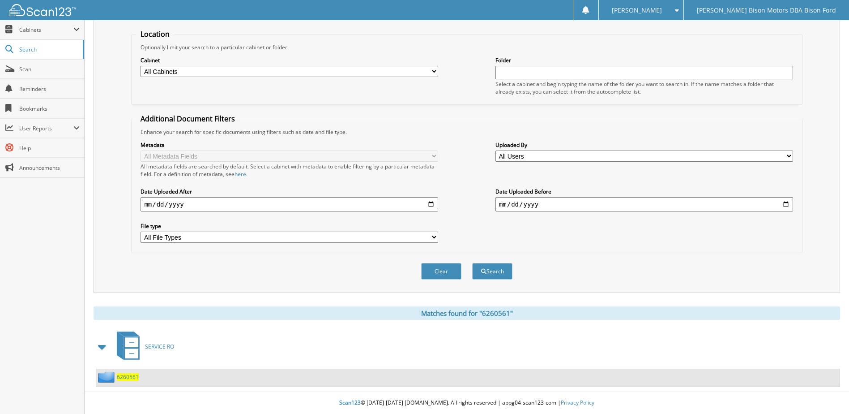 The height and width of the screenshot is (414, 849). What do you see at coordinates (240, 174) in the screenshot?
I see `a: here` at bounding box center [240, 174].